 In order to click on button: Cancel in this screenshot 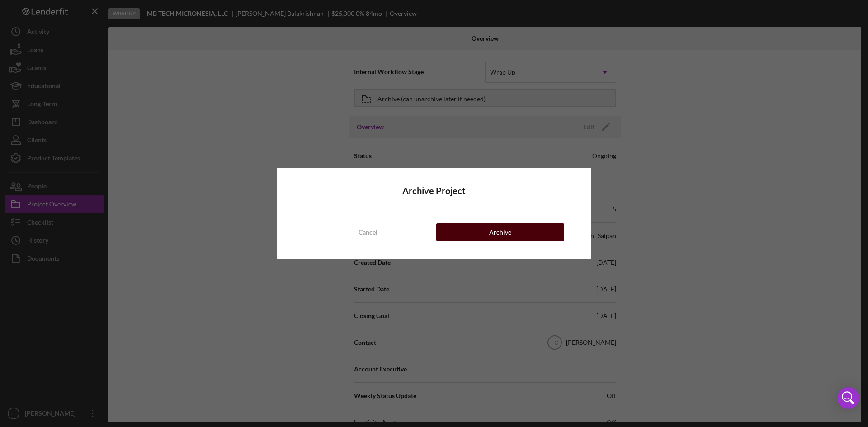, I will do `click(367, 233)`.